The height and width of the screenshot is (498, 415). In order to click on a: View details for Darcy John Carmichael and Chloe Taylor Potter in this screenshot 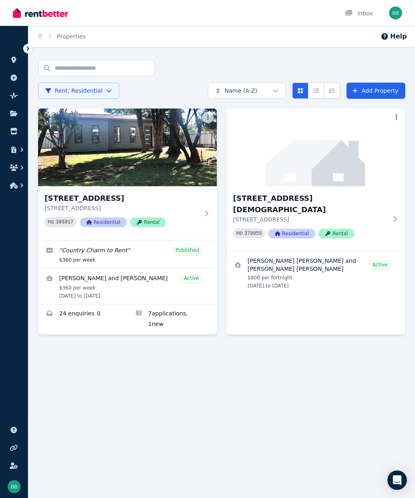, I will do `click(316, 273)`.